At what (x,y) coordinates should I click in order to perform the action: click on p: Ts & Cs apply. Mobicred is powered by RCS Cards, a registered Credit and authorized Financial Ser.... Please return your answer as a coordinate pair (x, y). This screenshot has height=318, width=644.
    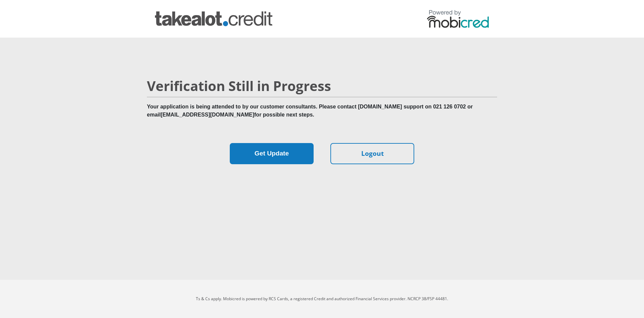
    Looking at the image, I should click on (322, 299).